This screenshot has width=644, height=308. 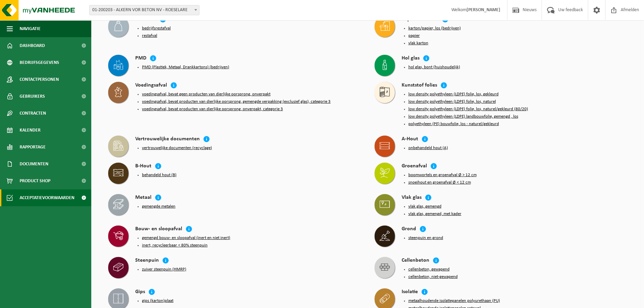 What do you see at coordinates (147, 261) in the screenshot?
I see `h4: Steenpuin` at bounding box center [147, 261].